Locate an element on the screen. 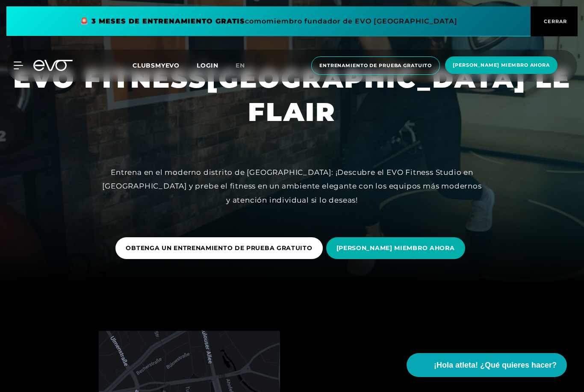  a: LOGIN is located at coordinates (208, 66).